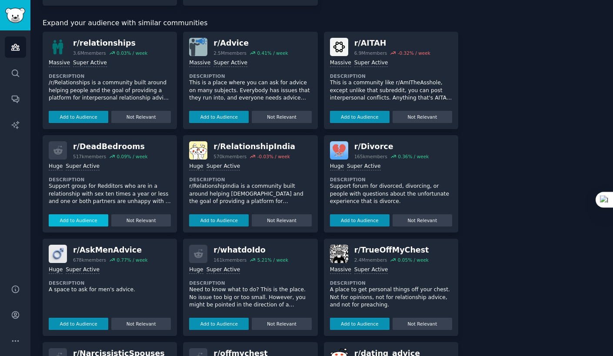  I want to click on div: 0.41 % / week, so click(272, 53).